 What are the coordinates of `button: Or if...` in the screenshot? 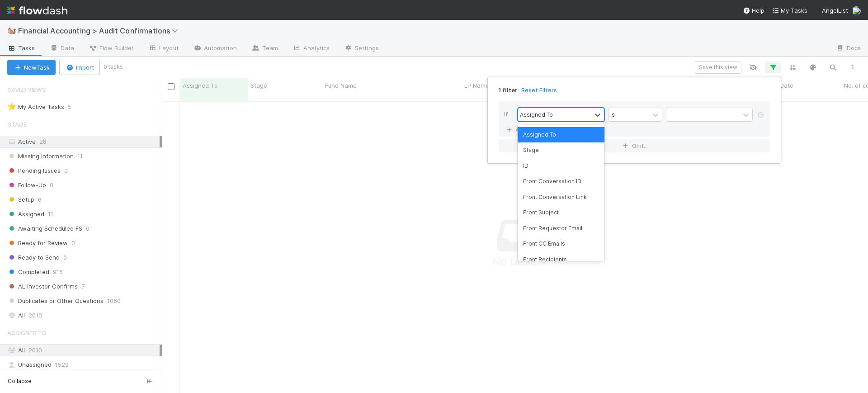 It's located at (634, 146).